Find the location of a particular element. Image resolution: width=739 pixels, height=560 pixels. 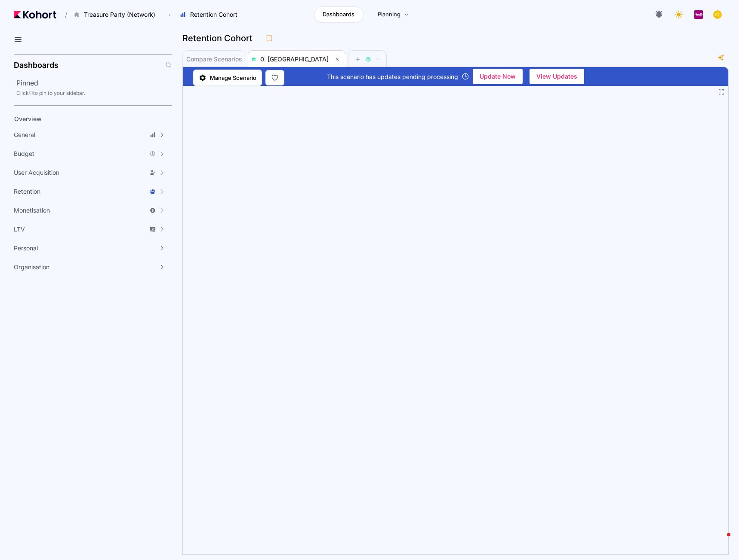

span: Manage Scenario is located at coordinates (233, 78).